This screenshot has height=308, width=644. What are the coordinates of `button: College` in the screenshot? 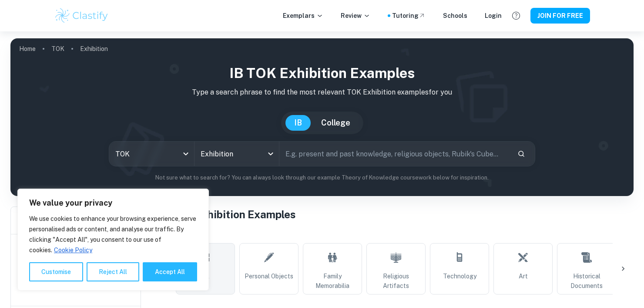 It's located at (336, 123).